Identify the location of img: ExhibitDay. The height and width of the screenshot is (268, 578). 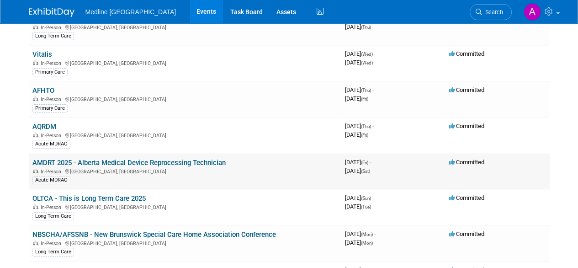
(52, 12).